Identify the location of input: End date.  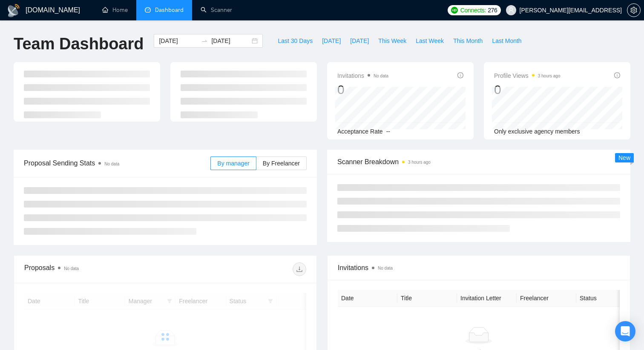
(230, 41).